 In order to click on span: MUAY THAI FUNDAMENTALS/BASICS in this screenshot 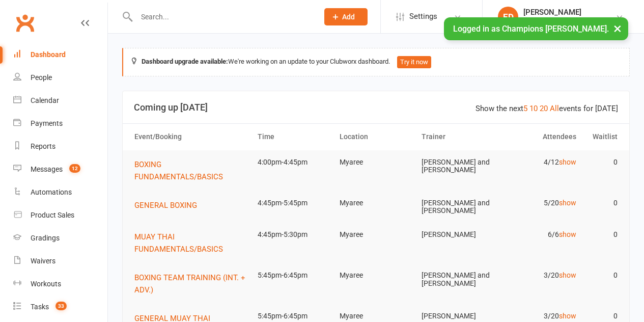, I will do `click(179, 243)`.